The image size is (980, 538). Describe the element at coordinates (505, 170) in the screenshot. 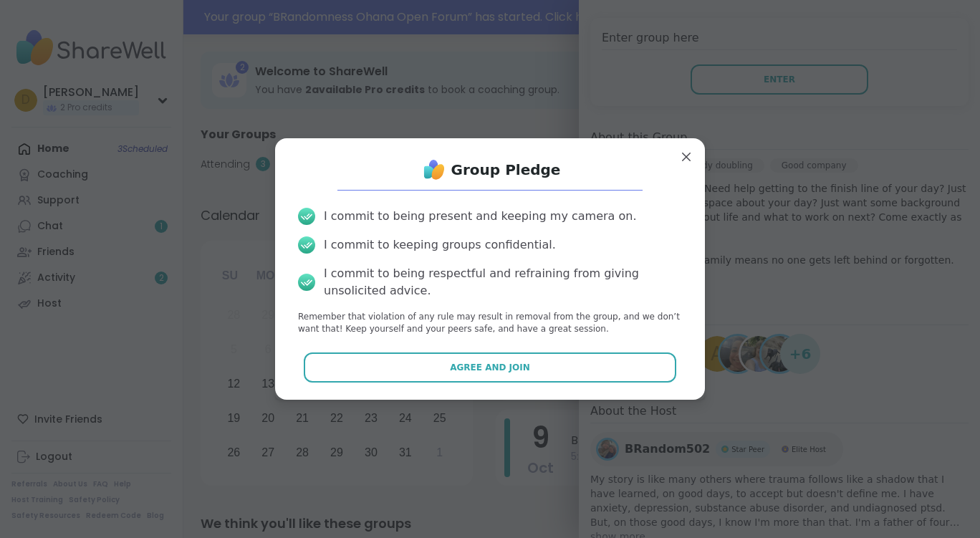

I see `h1: Group Pledge` at that location.